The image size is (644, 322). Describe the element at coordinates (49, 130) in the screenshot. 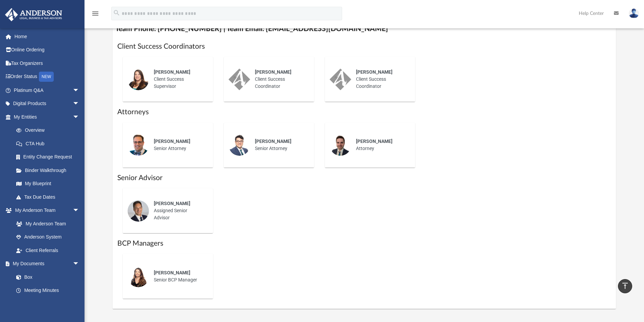

I see `a: Overview` at that location.